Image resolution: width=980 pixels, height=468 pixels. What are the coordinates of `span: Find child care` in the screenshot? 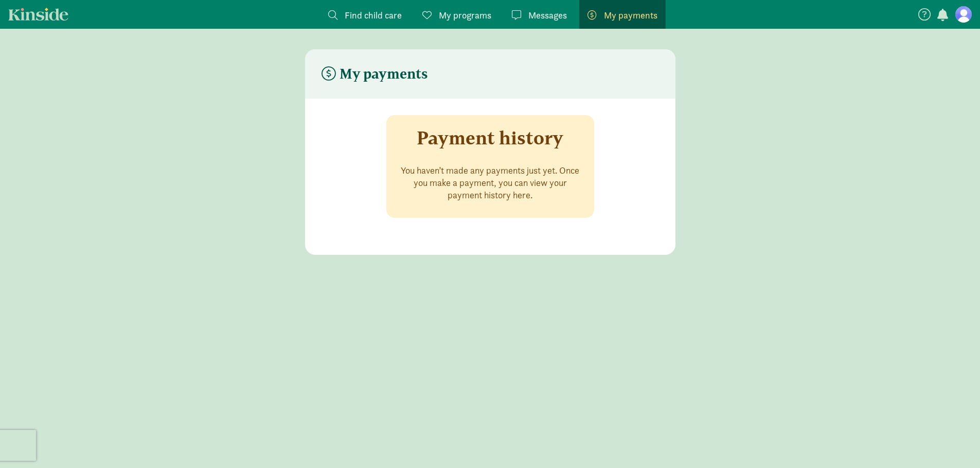 It's located at (373, 15).